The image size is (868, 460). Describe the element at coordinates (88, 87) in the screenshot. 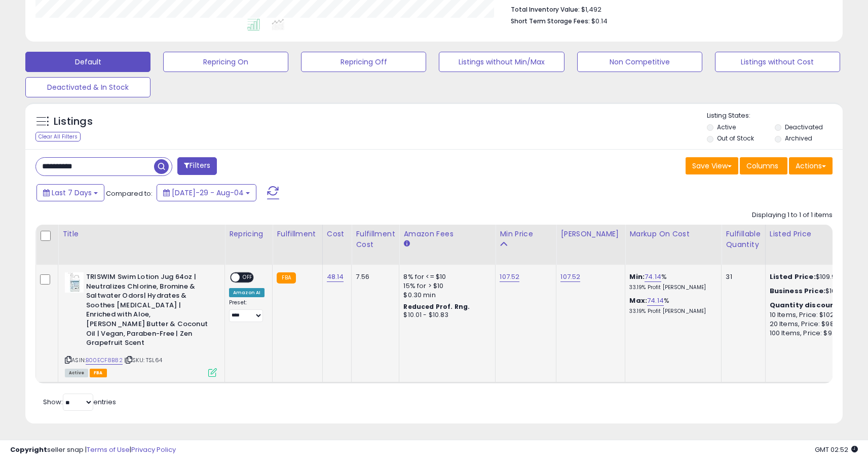

I see `button: Deactivated & In Stock` at that location.